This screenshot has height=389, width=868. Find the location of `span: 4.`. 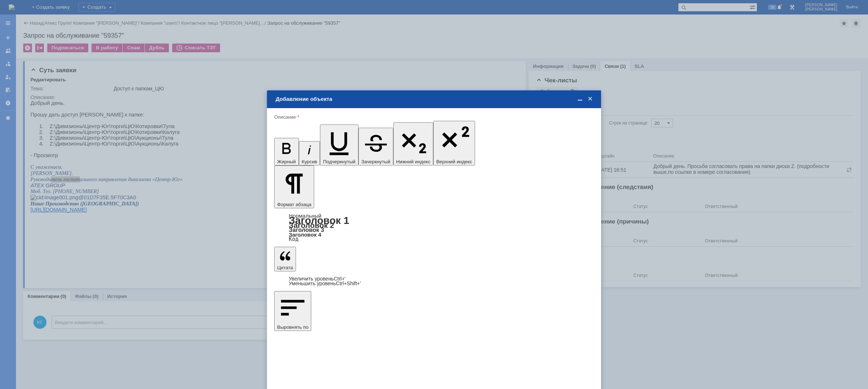

span: 4. is located at coordinates (14, 44).